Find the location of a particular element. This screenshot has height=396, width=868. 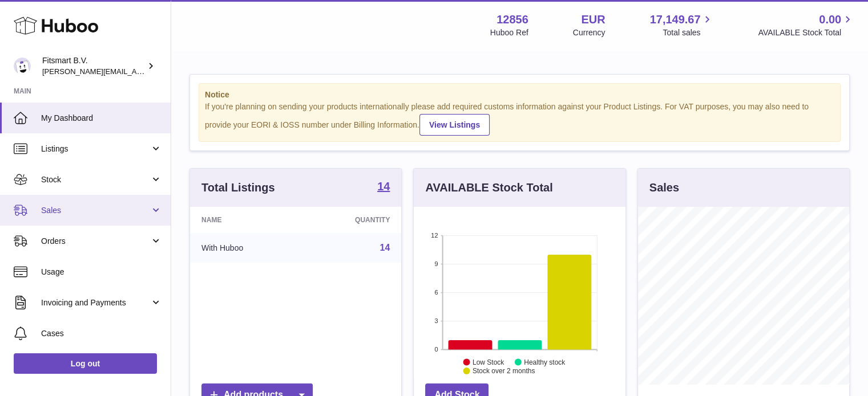

div: If you're planning on sending your products internationally please add required customs informati... is located at coordinates (519, 119).